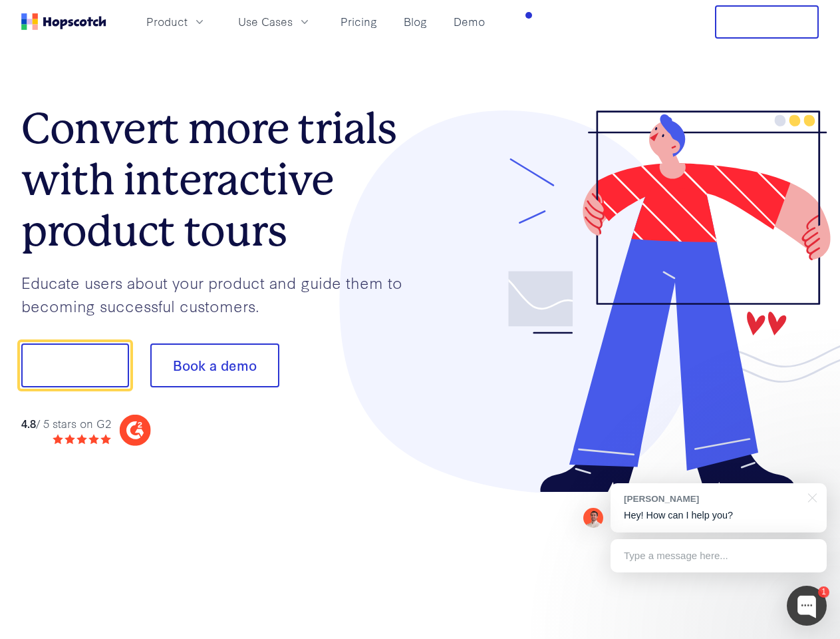 This screenshot has height=639, width=840. Describe the element at coordinates (176, 21) in the screenshot. I see `button: Product` at that location.